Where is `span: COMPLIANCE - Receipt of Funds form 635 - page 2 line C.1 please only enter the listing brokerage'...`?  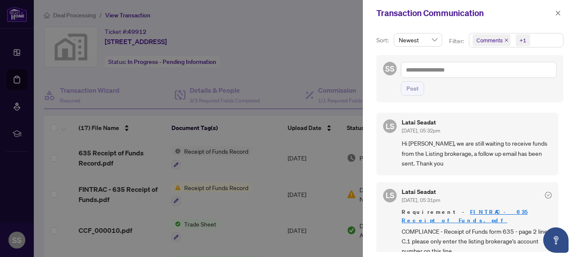 span: COMPLIANCE - Receipt of Funds form 635 - page 2 line C.1 please only enter the listing brokerage'... is located at coordinates (477, 241).